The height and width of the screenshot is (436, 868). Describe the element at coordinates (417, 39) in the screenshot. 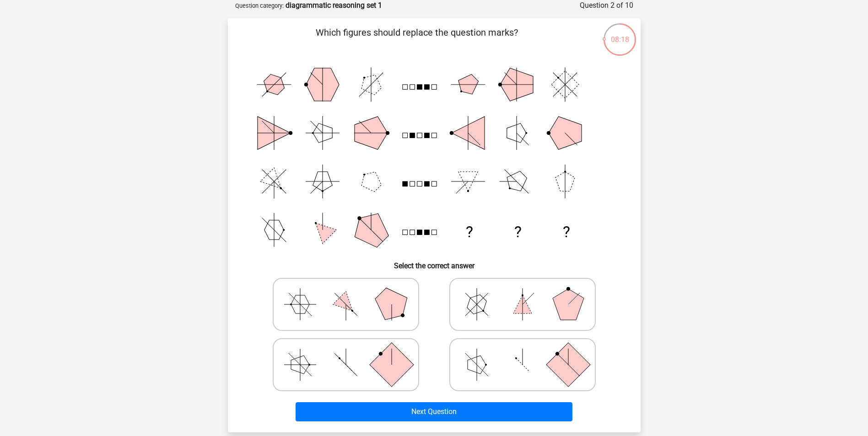

I see `p: Which figures should replace the question marks?` at that location.